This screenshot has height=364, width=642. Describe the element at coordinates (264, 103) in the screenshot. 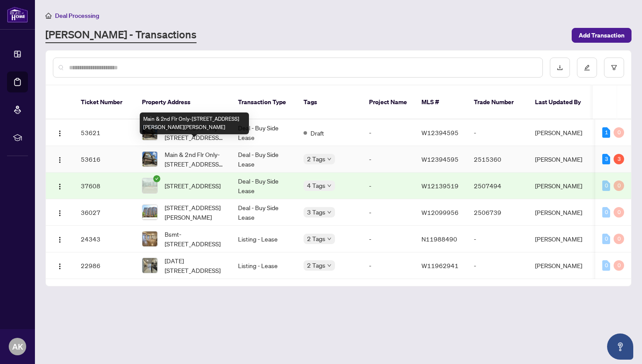

I see `th: Transaction Type` at that location.